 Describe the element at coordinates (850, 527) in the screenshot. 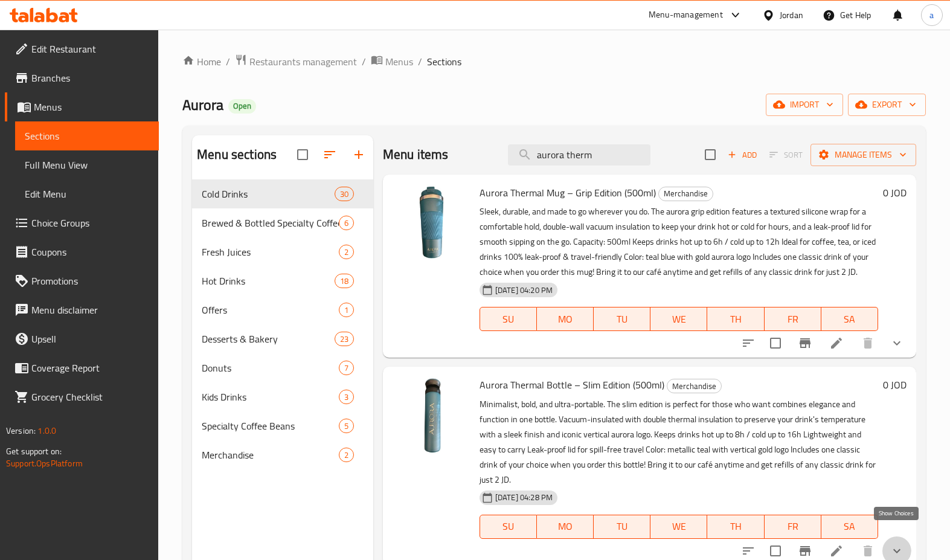

I see `button: SA` at that location.